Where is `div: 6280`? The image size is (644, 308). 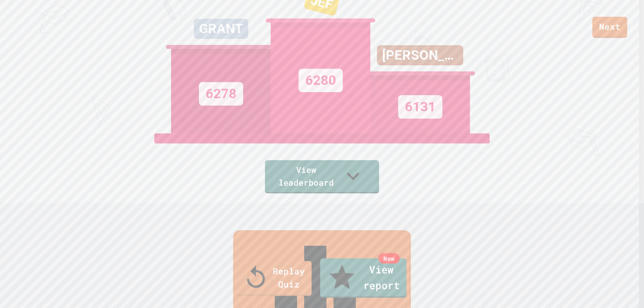 div: 6280 is located at coordinates (321, 80).